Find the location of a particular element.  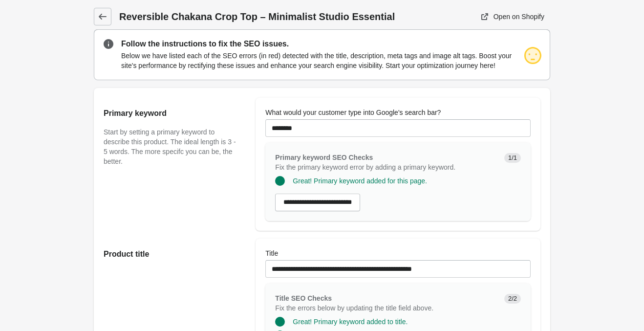

span: 1/1 is located at coordinates (513, 158).